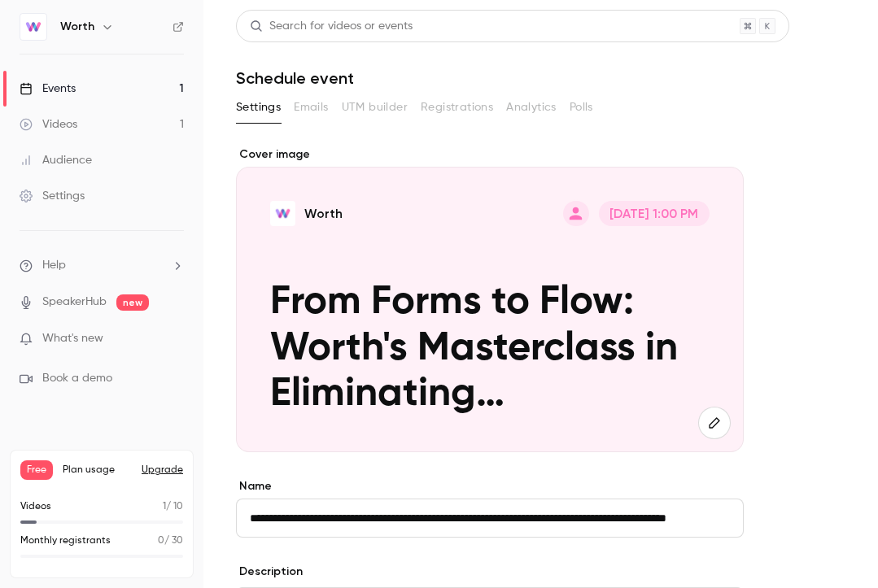 The image size is (878, 588). Describe the element at coordinates (164, 506) in the screenshot. I see `span: 1` at that location.